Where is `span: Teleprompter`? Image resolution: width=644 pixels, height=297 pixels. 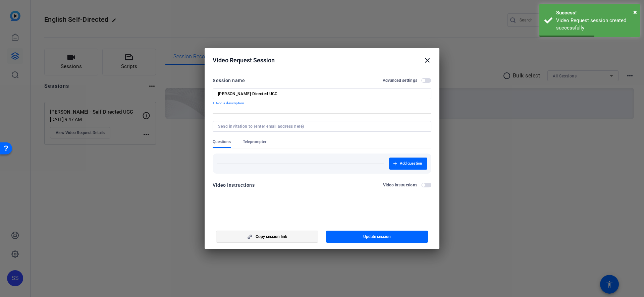
span: Teleprompter is located at coordinates (255, 142).